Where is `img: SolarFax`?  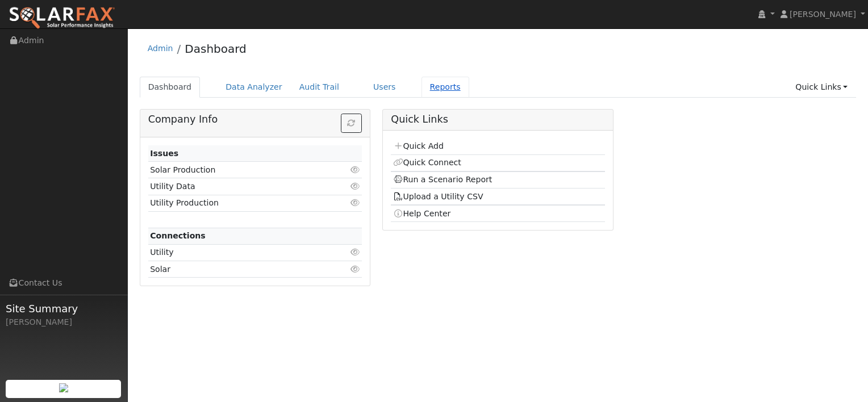
img: SolarFax is located at coordinates (62, 18).